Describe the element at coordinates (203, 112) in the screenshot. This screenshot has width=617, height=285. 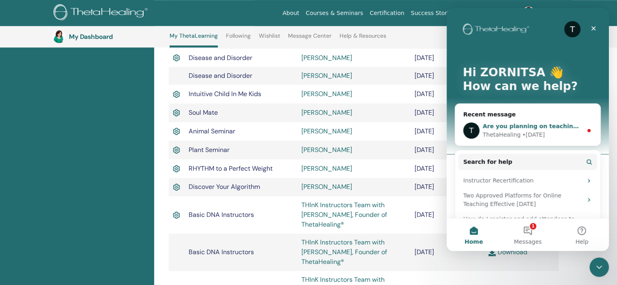
I see `span: Soul Mate` at that location.